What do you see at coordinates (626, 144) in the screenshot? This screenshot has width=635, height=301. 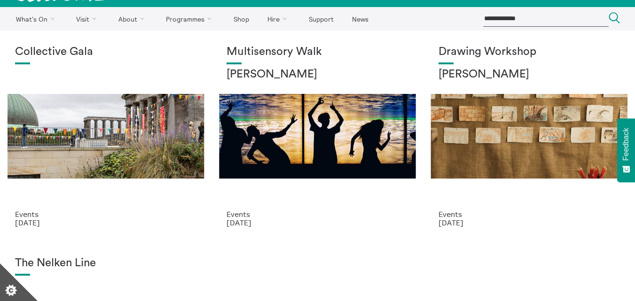 I see `span: Feedback` at bounding box center [626, 144].